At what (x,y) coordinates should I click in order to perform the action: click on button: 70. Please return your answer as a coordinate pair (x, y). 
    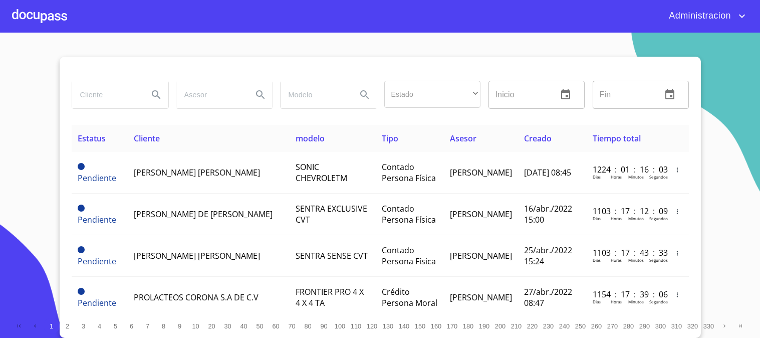
    Looking at the image, I should click on (292, 326).